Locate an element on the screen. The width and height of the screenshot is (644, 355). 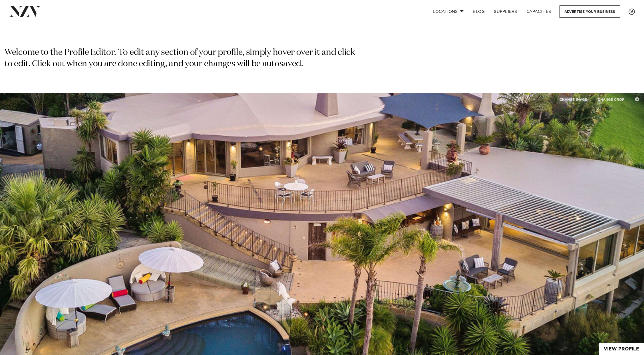
button: CHANGE IMAGE is located at coordinates (573, 100).